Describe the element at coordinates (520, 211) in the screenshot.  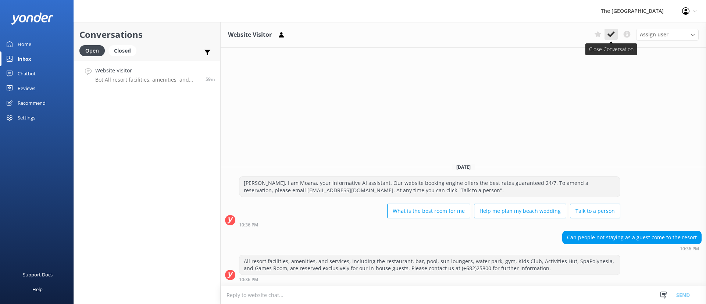
I see `button: Help me plan my beach wedding` at that location.